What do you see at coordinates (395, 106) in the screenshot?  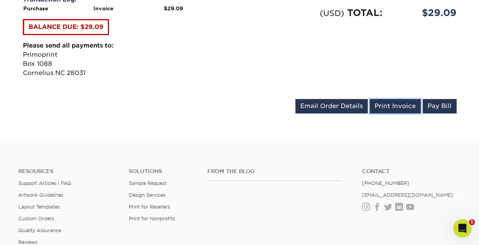 I see `a: Print Invoice` at bounding box center [395, 106].